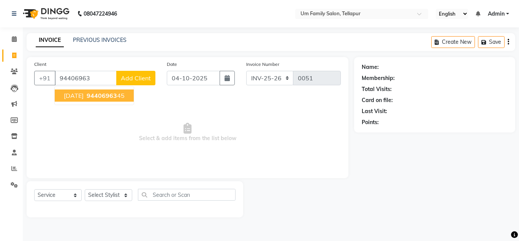  Describe the element at coordinates (45, 14) in the screenshot. I see `img: logo` at that location.